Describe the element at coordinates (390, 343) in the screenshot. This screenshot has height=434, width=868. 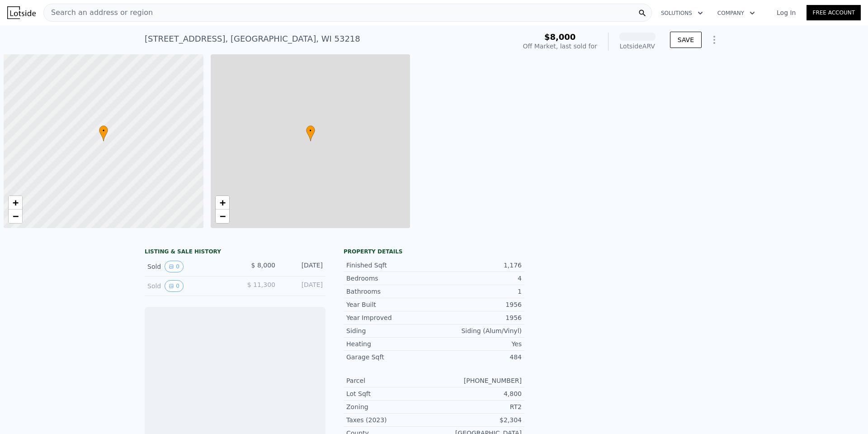
I see `div: Heating` at that location.